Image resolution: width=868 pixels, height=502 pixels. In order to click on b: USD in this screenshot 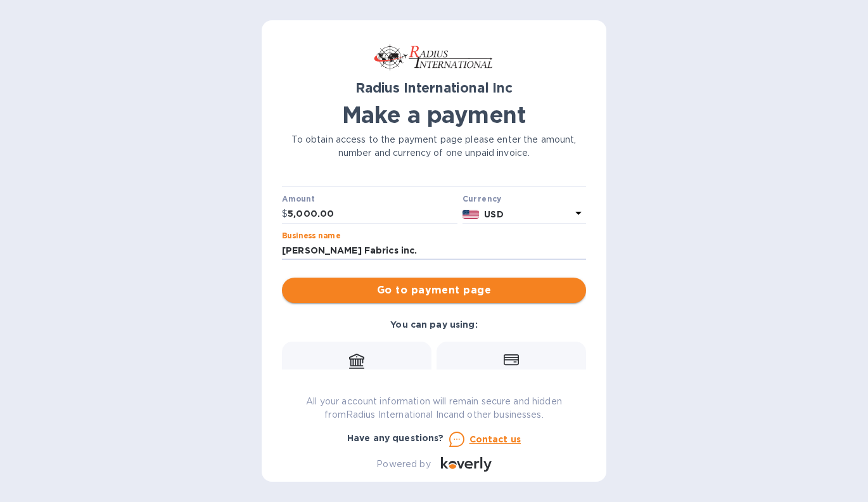, I will do `click(494, 215)`.